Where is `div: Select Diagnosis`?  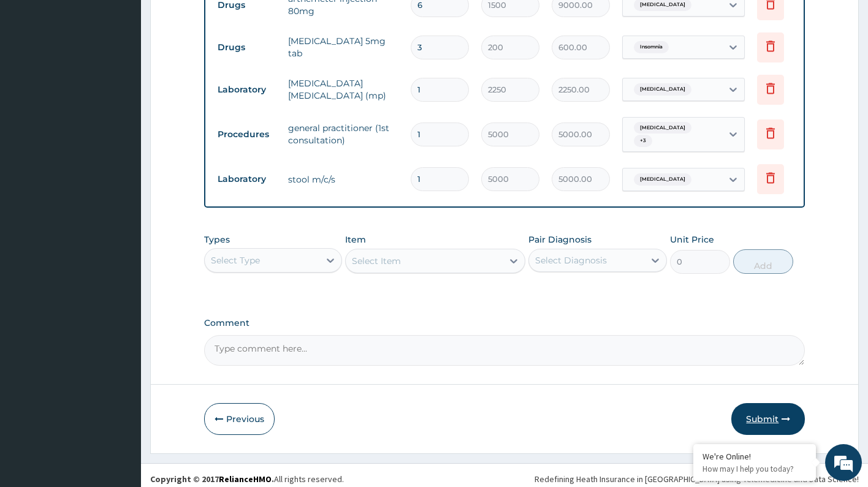 div: Select Diagnosis is located at coordinates (571, 260).